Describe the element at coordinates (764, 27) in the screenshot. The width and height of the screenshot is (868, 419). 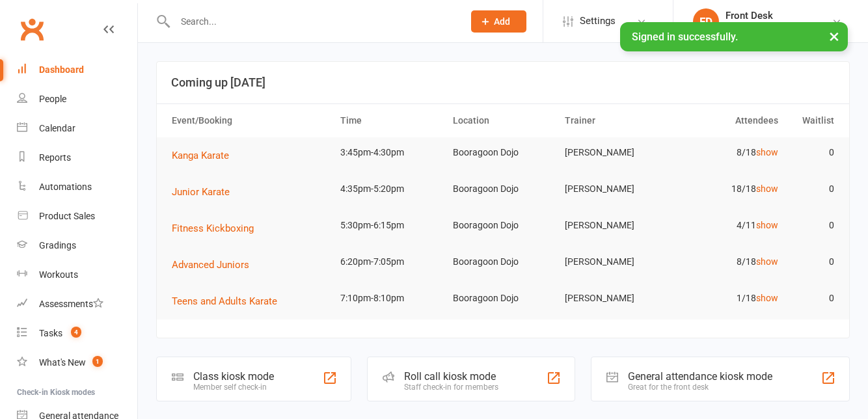
I see `div: Emplify Booragoon` at that location.